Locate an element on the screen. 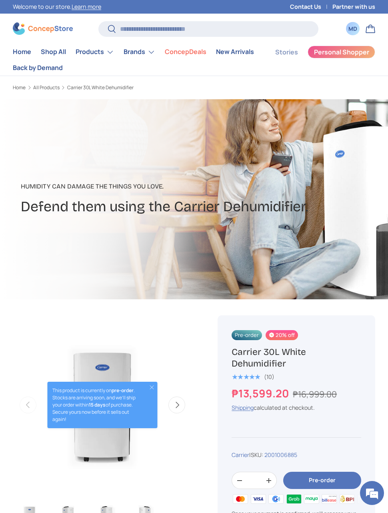  div: MD is located at coordinates (353, 28).